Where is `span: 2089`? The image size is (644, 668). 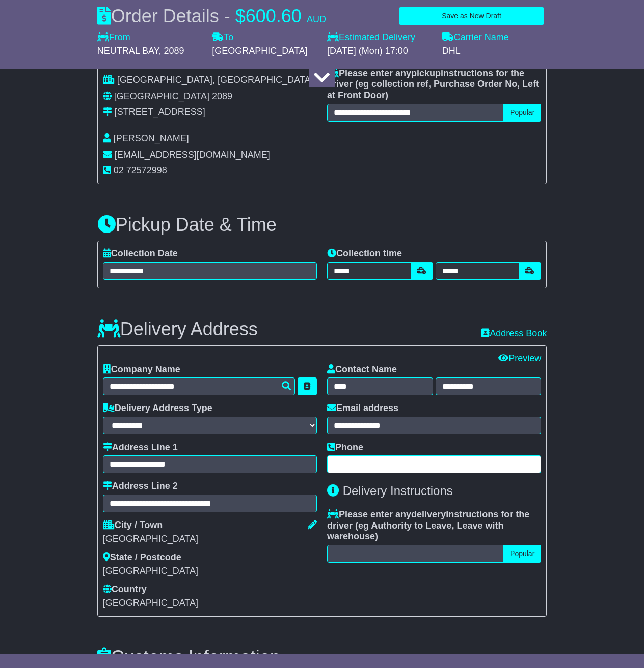 span: 2089 is located at coordinates (222, 96).